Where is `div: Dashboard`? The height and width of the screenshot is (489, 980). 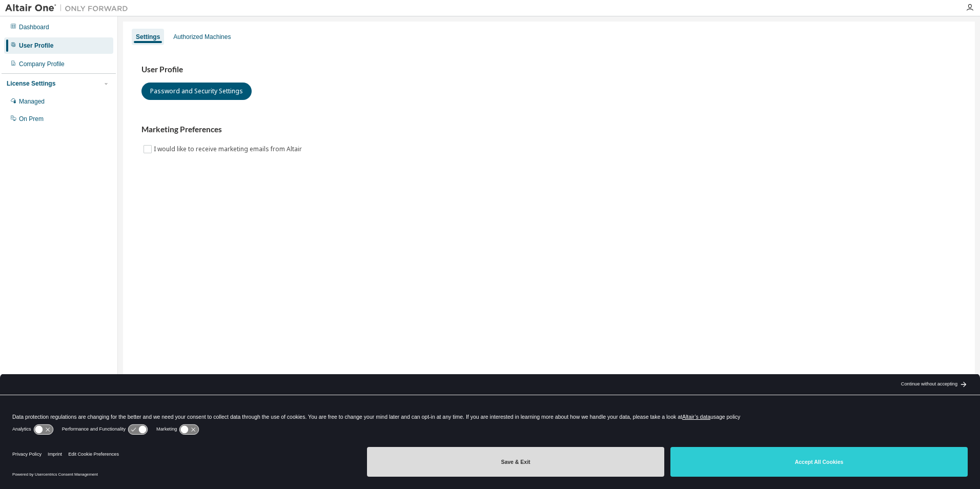
div: Dashboard is located at coordinates (33, 27).